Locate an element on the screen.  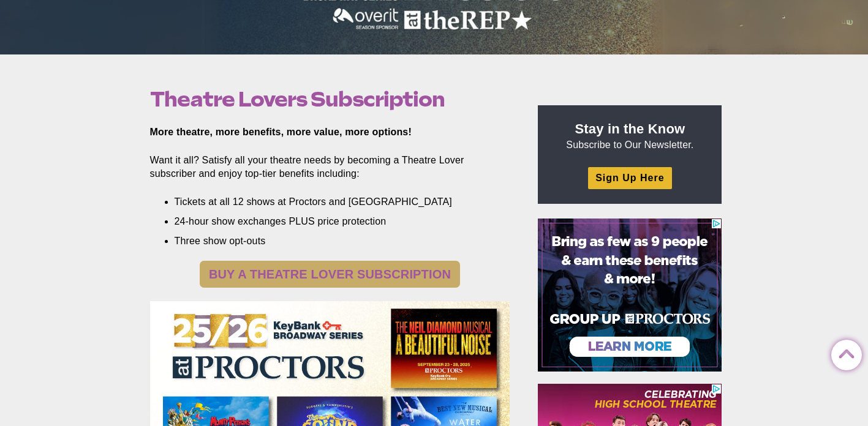
h1: Theatre Lovers Subscription is located at coordinates (330, 99).